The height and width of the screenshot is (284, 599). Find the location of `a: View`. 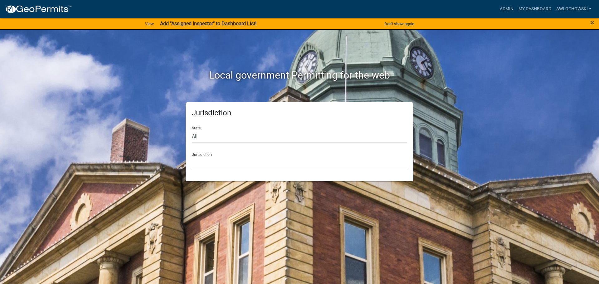

a: View is located at coordinates (149, 24).